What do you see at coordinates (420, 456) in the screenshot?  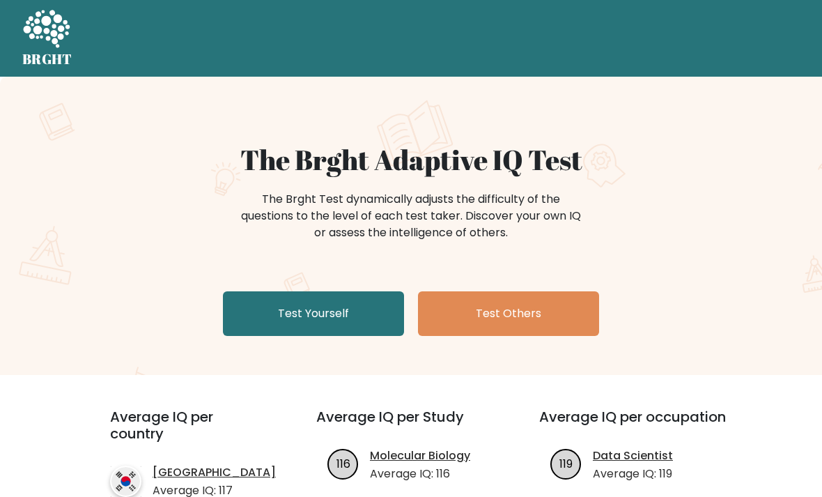 I see `a: Molecular Biology` at bounding box center [420, 456].